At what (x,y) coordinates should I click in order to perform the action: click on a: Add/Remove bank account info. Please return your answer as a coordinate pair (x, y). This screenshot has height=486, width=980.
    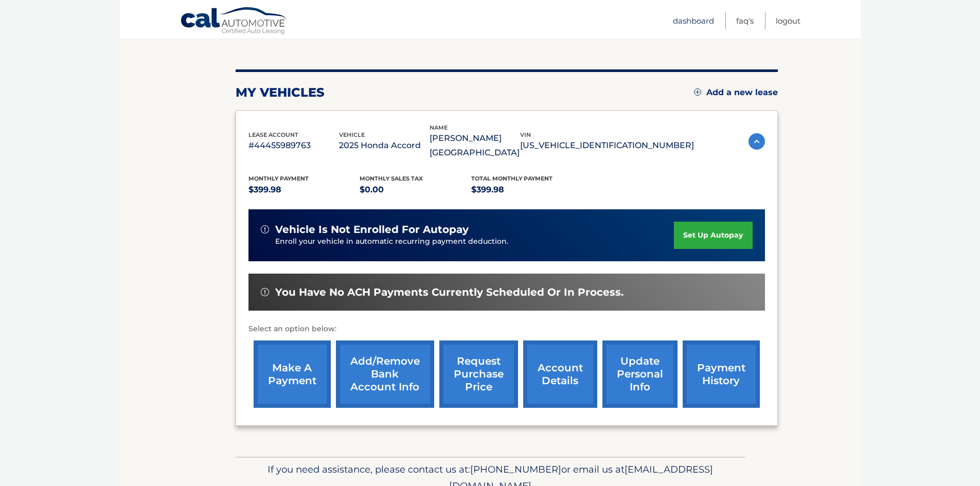
    Looking at the image, I should click on (385, 374).